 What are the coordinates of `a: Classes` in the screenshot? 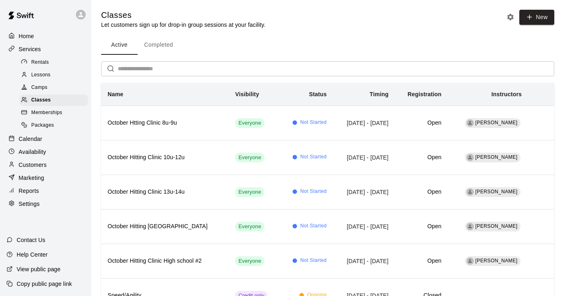 It's located at (55, 100).